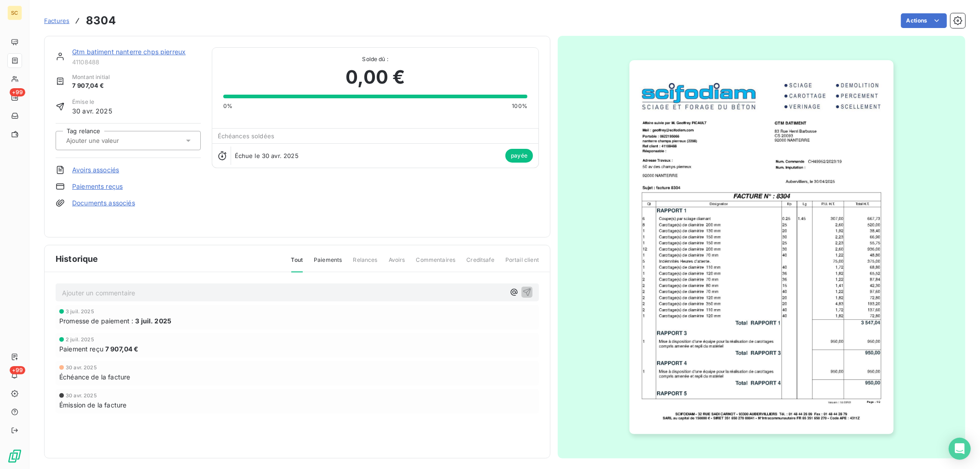 The image size is (980, 469). Describe the element at coordinates (100, 21) in the screenshot. I see `h3: 8304` at that location.